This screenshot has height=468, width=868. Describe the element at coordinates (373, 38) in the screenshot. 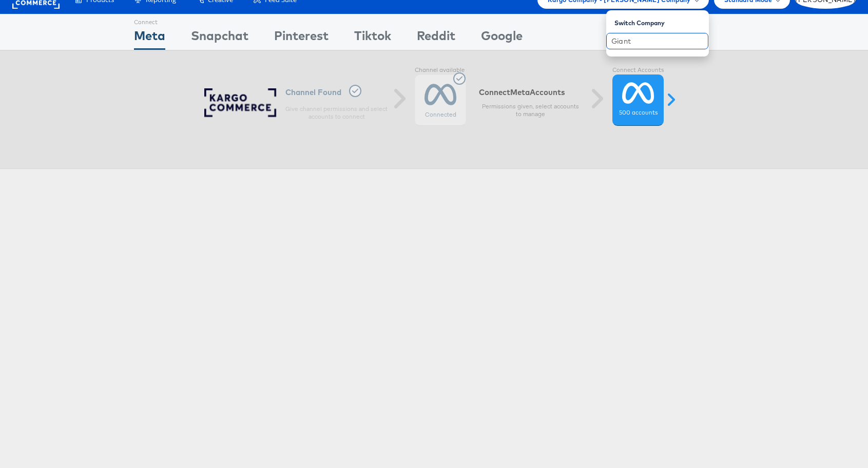

I see `div: Tiktok` at that location.